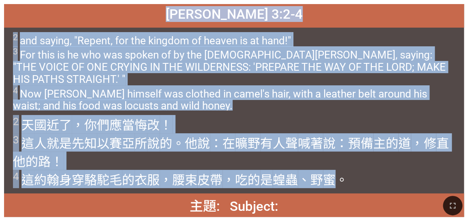 This screenshot has height=221, width=468. I want to click on wg3340: ！ 這, so click(231, 152).